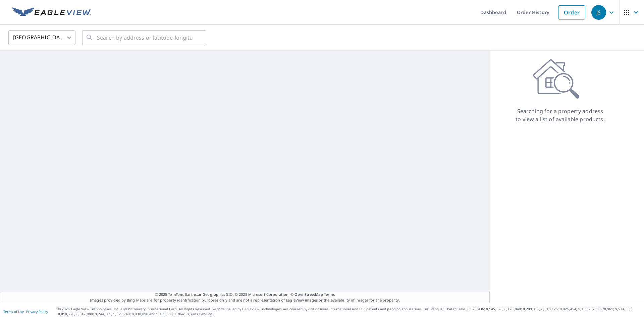 This screenshot has width=644, height=320. I want to click on input: Search by address or latitude-longitude, so click(145, 38).